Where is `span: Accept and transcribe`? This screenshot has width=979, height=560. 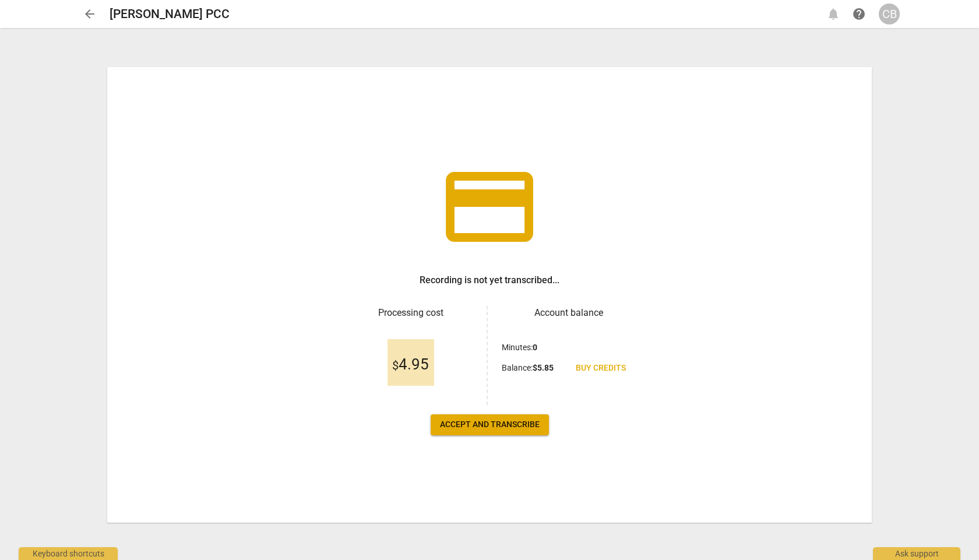
span: Accept and transcribe is located at coordinates (490, 424).